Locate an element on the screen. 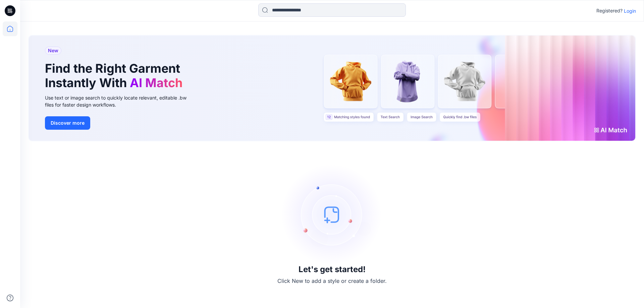 The image size is (644, 308). h1: Find the Right Garment Instantly With is located at coordinates (115, 76).